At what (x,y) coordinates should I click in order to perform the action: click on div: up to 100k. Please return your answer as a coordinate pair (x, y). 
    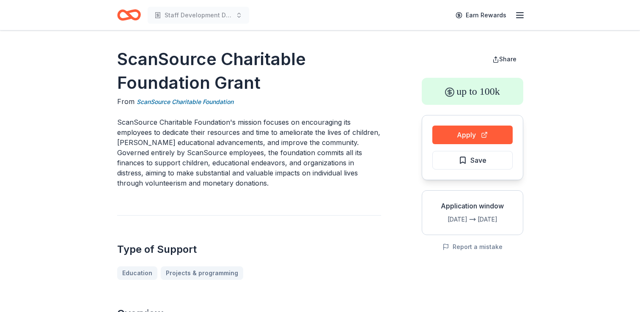
    Looking at the image, I should click on (473, 91).